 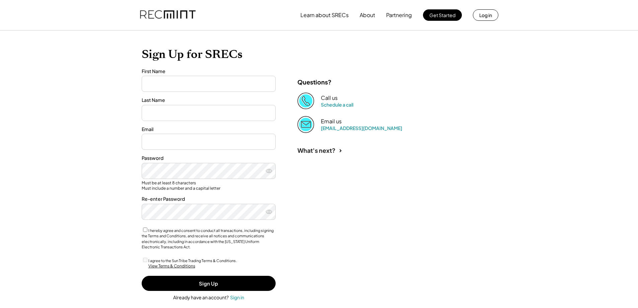 I want to click on button: Sign Up, so click(x=209, y=283).